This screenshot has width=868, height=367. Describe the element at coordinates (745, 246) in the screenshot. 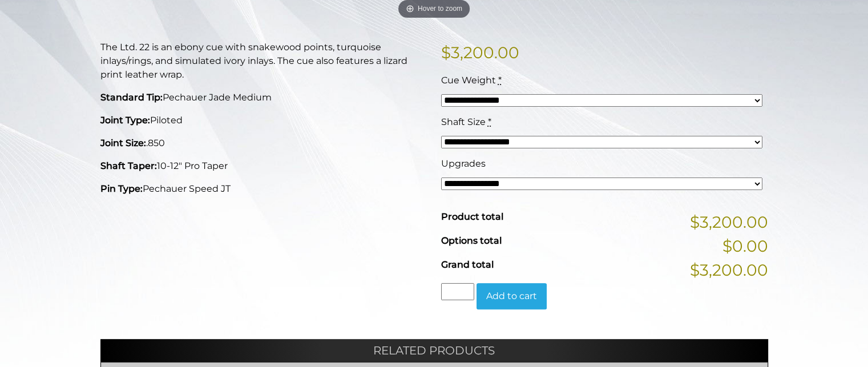

I see `span: $0.00` at that location.